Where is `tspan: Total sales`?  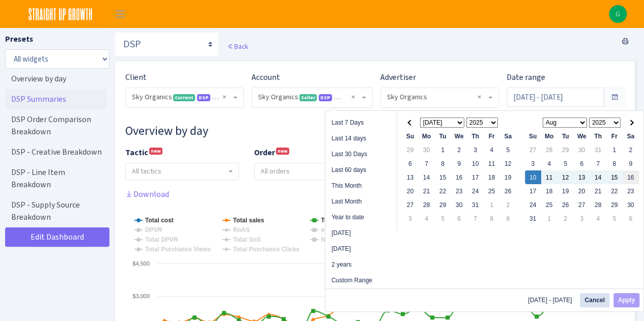 tspan: Total sales is located at coordinates (248, 221).